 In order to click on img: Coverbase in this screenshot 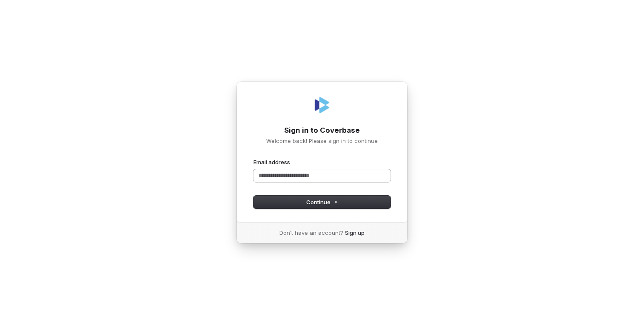, I will do `click(322, 105)`.